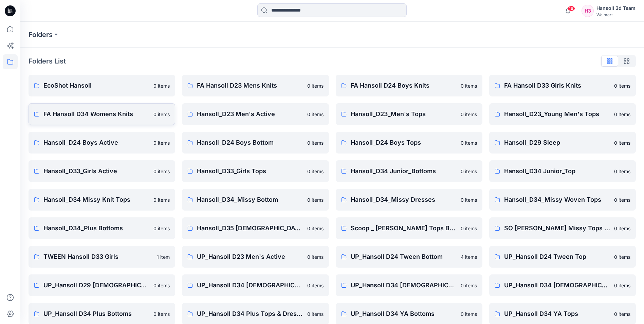 The image size is (644, 324). What do you see at coordinates (96, 114) in the screenshot?
I see `p: FA Hansoll D34 Womens Knits` at bounding box center [96, 114].